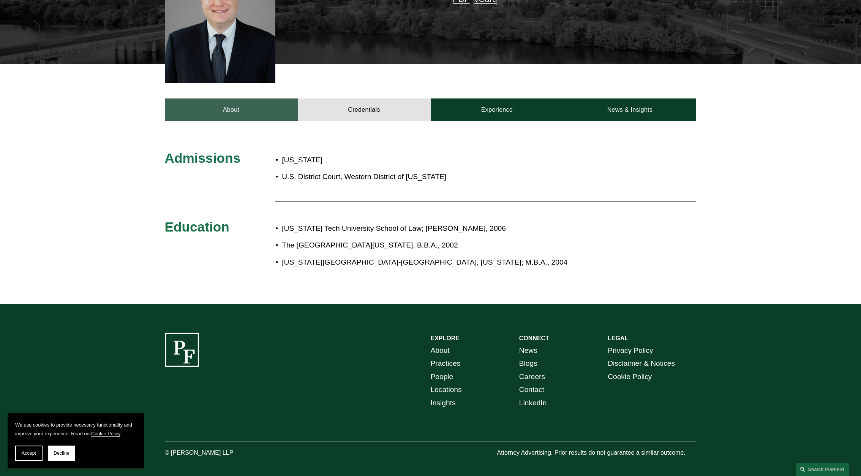  I want to click on span: Decline, so click(62, 453).